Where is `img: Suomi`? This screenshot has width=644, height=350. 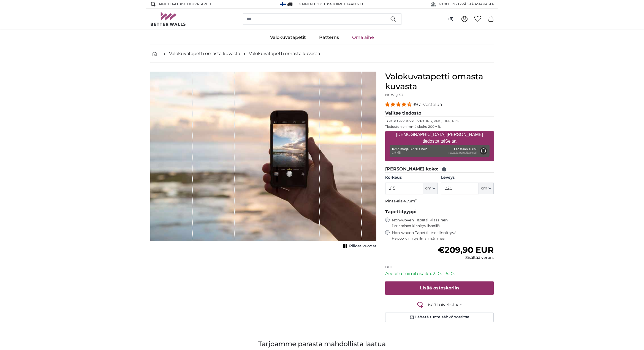
img: Suomi is located at coordinates (283, 4).